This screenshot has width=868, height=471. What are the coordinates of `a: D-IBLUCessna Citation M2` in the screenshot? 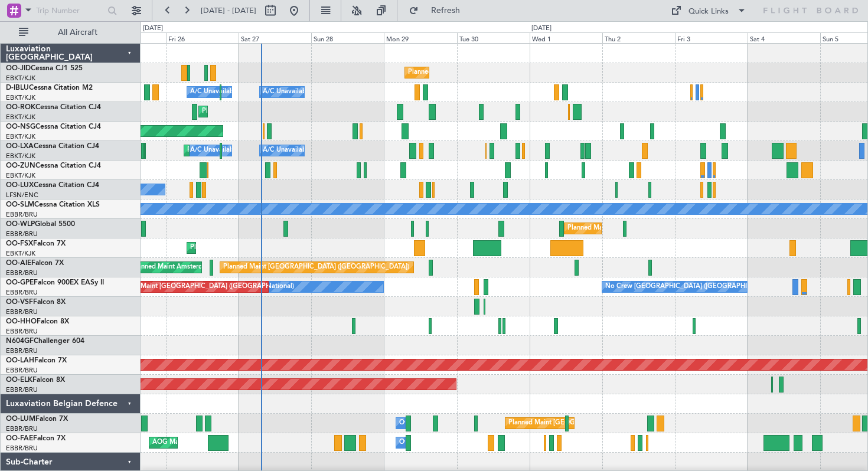 It's located at (49, 88).